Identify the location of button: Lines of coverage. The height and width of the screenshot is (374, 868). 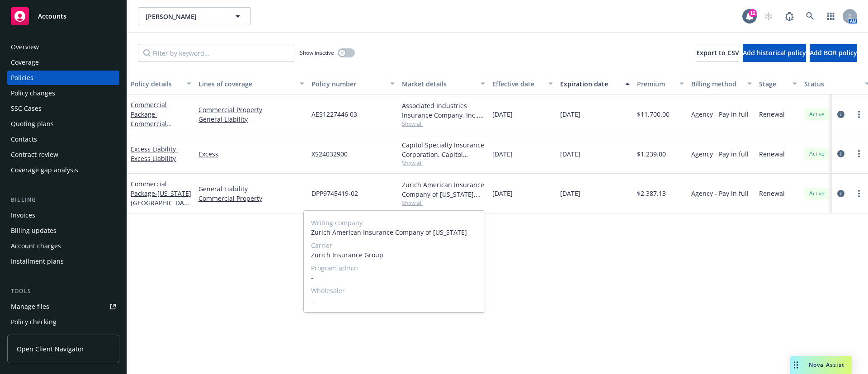
(251, 84).